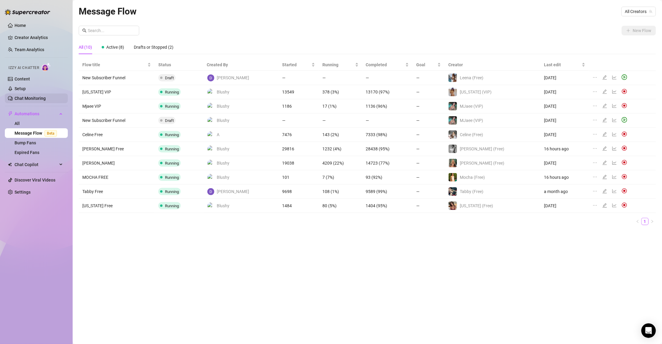 Image resolution: width=662 pixels, height=344 pixels. Describe the element at coordinates (22, 192) in the screenshot. I see `a: Settings` at that location.